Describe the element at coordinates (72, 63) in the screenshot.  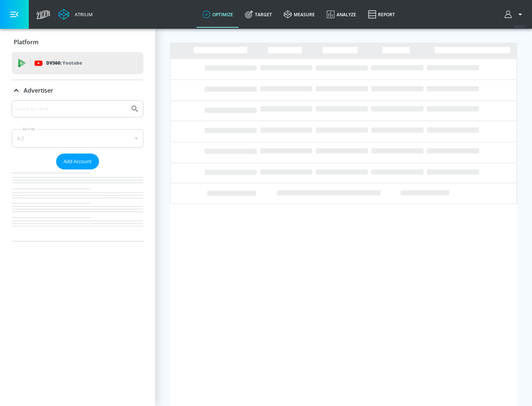
I see `p: Youtube` at that location.